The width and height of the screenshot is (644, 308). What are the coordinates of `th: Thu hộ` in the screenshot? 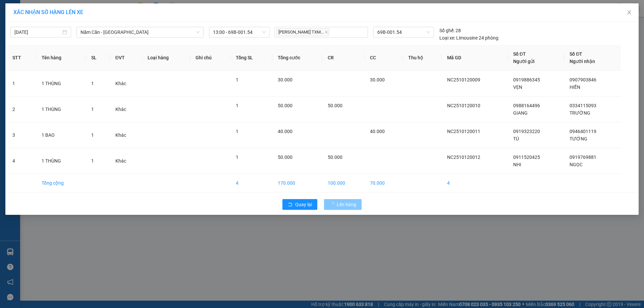 It's located at (422, 58).